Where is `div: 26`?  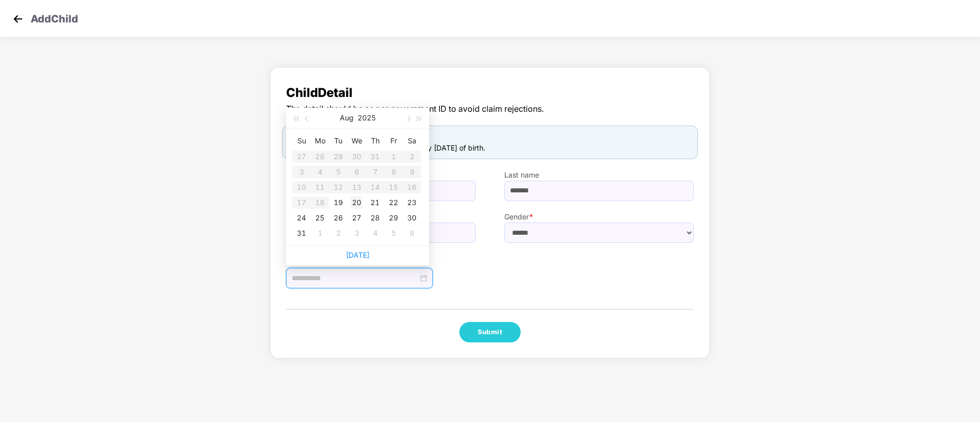
div: 26 is located at coordinates (338, 218).